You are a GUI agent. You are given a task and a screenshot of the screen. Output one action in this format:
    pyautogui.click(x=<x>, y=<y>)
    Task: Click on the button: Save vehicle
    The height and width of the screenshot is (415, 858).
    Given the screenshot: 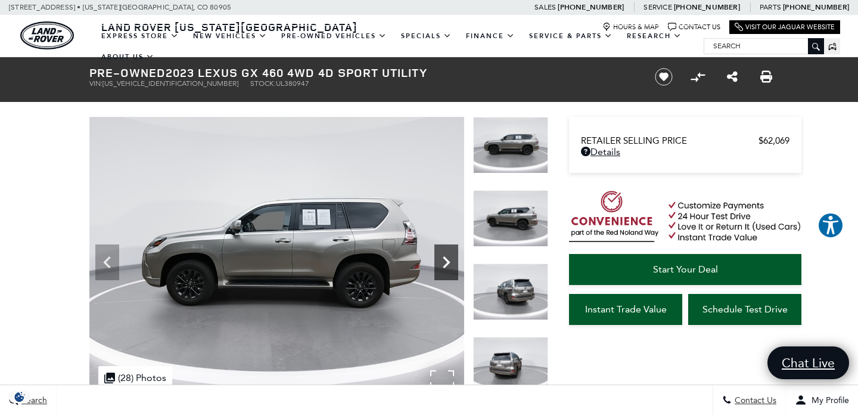 What is the action you would take?
    pyautogui.click(x=664, y=77)
    